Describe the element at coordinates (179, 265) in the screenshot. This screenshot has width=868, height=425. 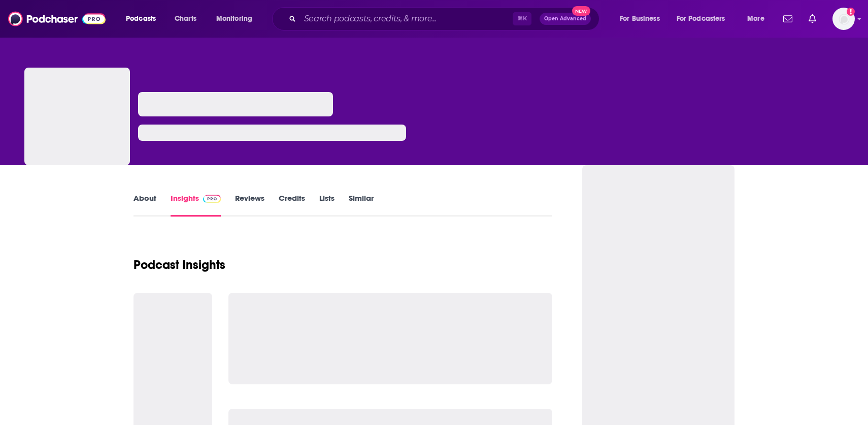
I see `h1: Podcast Insights` at that location.